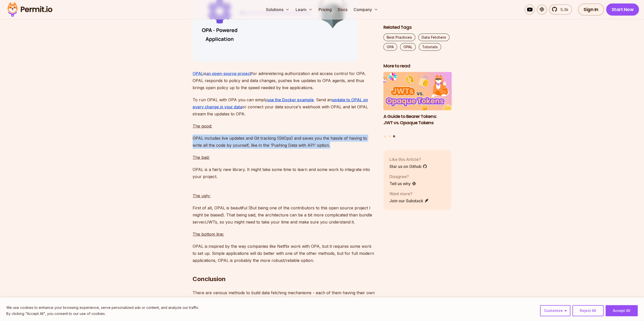  What do you see at coordinates (202, 196) in the screenshot?
I see `u: The ugly:` at bounding box center [202, 196].